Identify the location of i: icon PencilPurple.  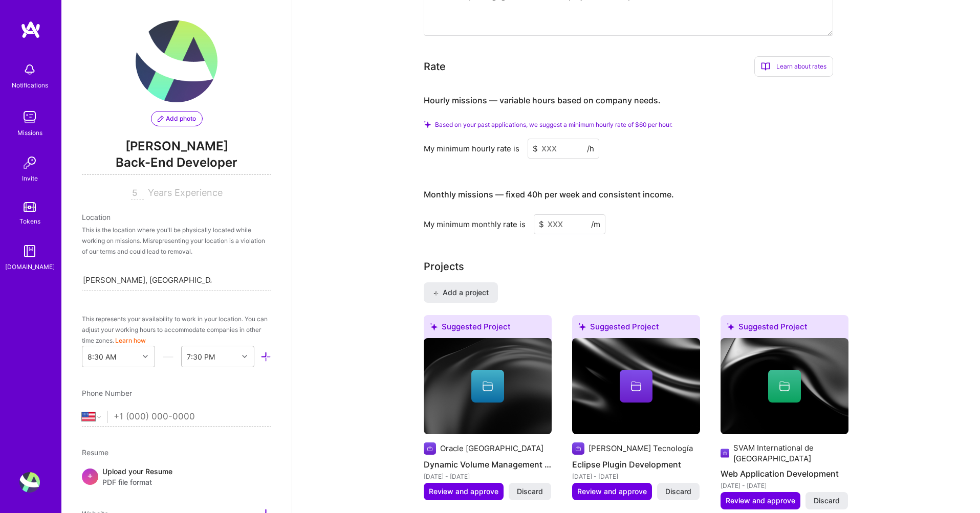
(161, 119).